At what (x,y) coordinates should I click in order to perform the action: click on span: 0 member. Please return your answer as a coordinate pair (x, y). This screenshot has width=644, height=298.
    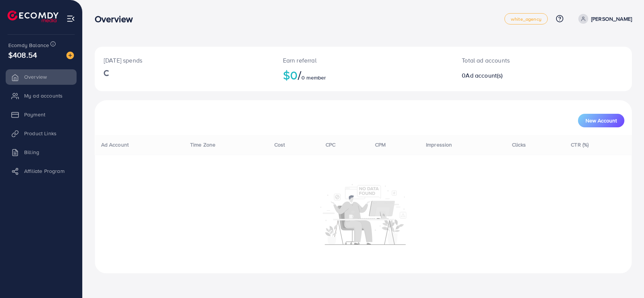
    Looking at the image, I should click on (314, 77).